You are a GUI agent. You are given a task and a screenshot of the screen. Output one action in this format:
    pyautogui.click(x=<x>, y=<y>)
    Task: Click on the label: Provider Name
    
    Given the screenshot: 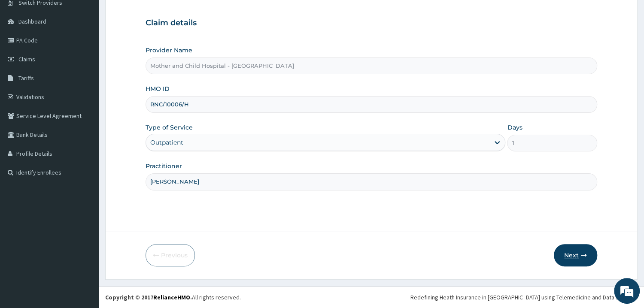 What is the action you would take?
    pyautogui.click(x=169, y=50)
    